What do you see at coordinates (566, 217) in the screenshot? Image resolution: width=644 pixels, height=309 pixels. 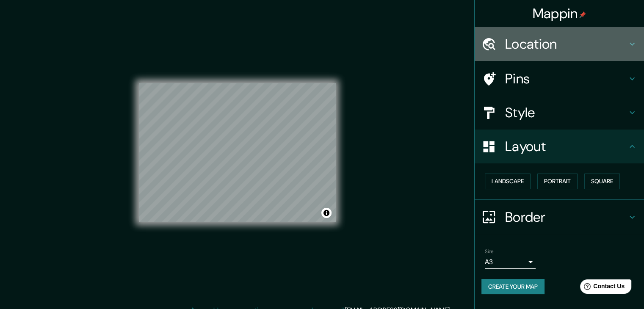 I see `h4: Border` at bounding box center [566, 217].